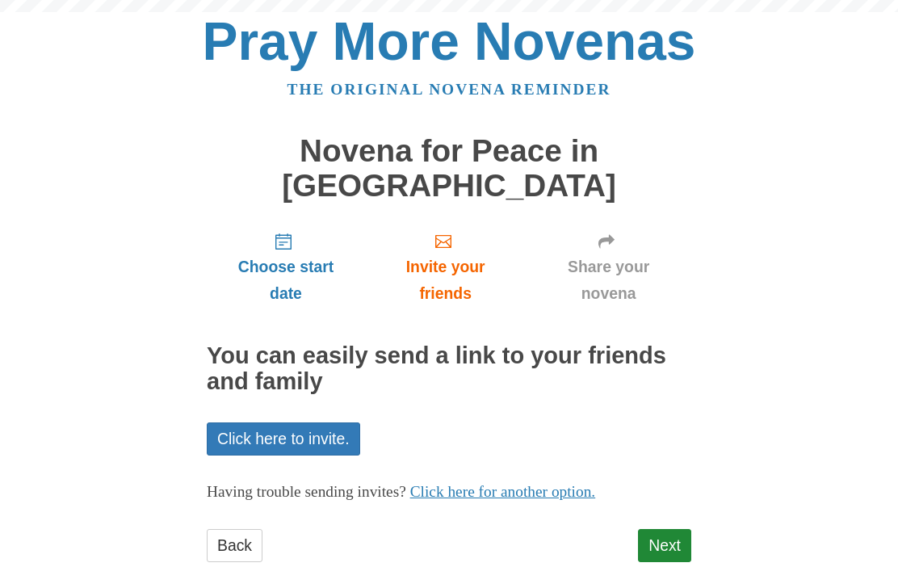 This screenshot has width=898, height=588. What do you see at coordinates (286, 280) in the screenshot?
I see `span: Choose start date` at bounding box center [286, 280].